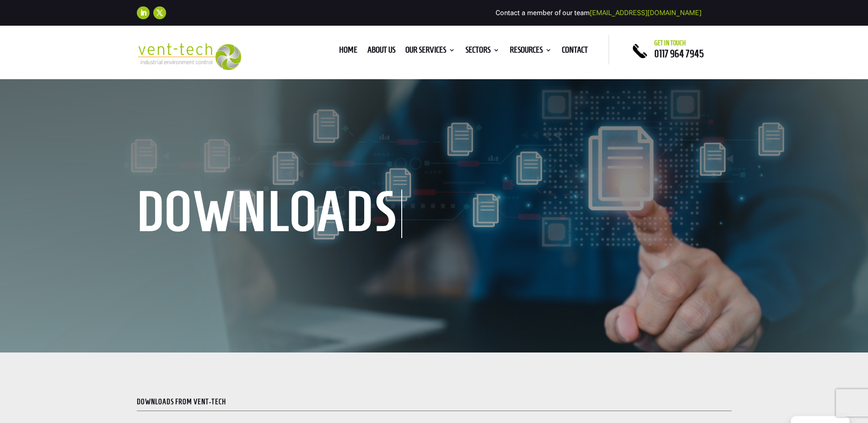 The image size is (868, 423). I want to click on span: Get in touch, so click(670, 43).